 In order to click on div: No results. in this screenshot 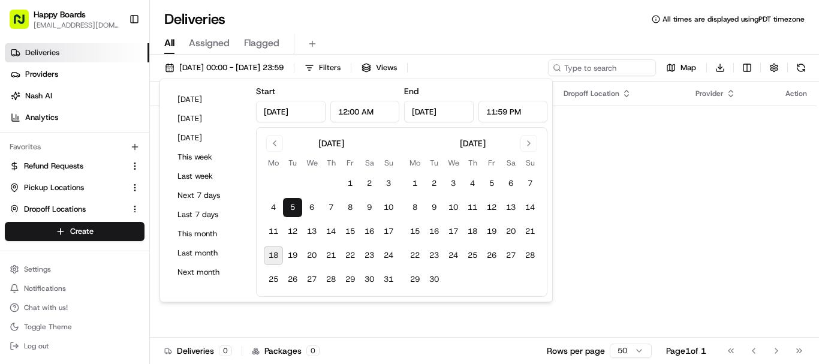, I will do `click(483, 134)`.